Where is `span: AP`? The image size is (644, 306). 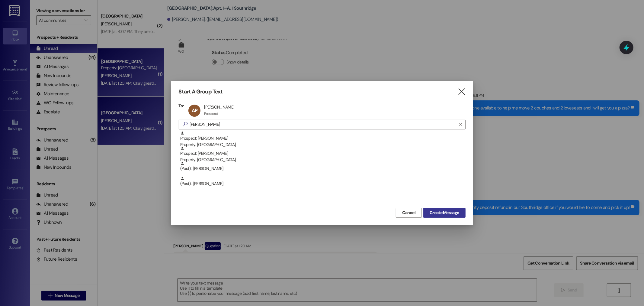 span: AP is located at coordinates (194, 110).